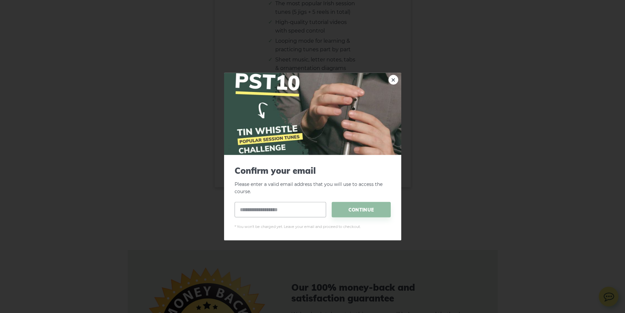 The width and height of the screenshot is (625, 313). I want to click on span: * You won't be charged yet. Leave your email and proceed to checkout., so click(313, 227).